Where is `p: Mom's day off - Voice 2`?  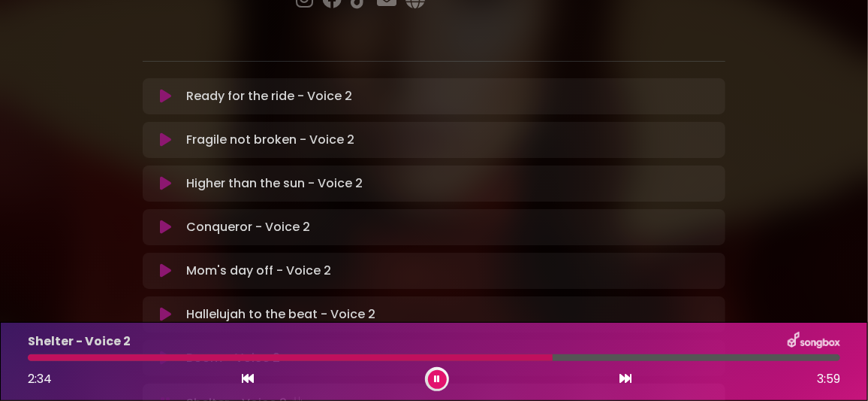 p: Mom's day off - Voice 2 is located at coordinates (259, 271).